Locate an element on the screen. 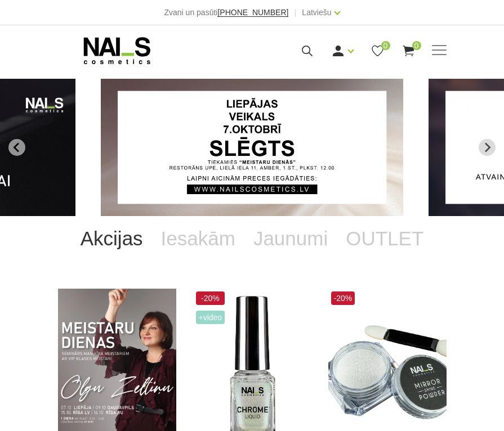 The width and height of the screenshot is (504, 431). li: 1 of 13 is located at coordinates (251, 147).